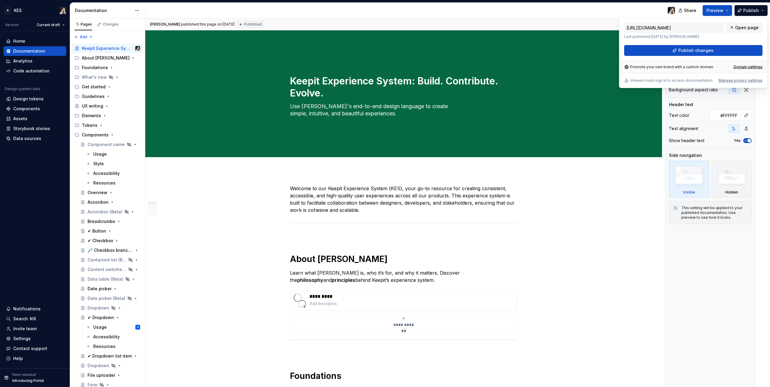 Image resolution: width=770 pixels, height=387 pixels. I want to click on div: Documentation, so click(103, 11).